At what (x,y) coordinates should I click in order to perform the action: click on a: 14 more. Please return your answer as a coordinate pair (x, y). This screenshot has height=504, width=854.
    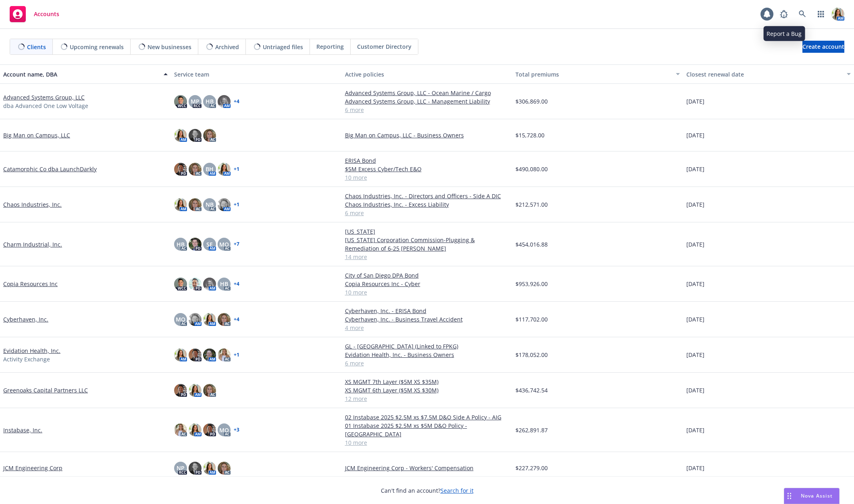
    Looking at the image, I should click on (427, 257).